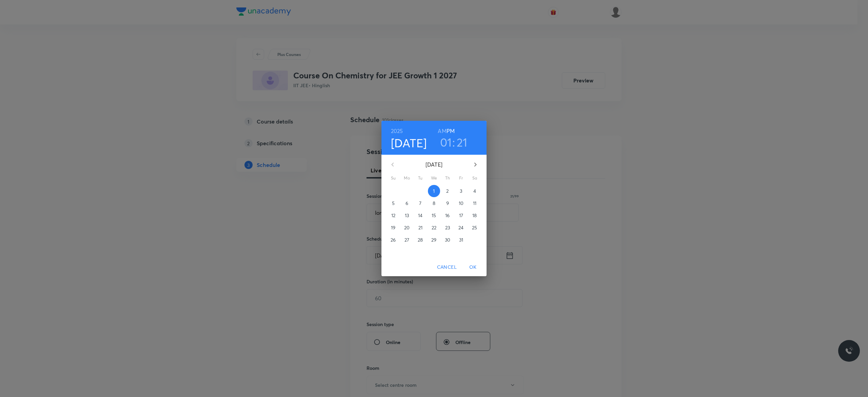 The image size is (868, 397). I want to click on p: 24, so click(461, 228).